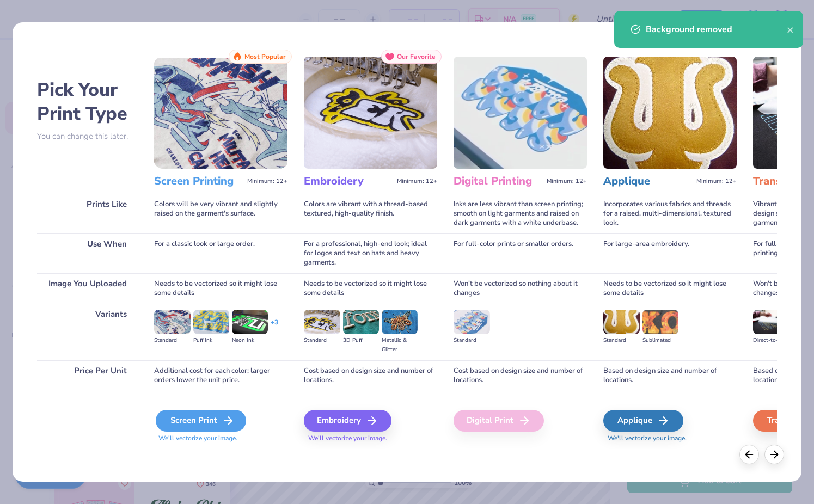 The width and height of the screenshot is (814, 504). Describe the element at coordinates (347, 421) in the screenshot. I see `div: Embroidery` at that location.